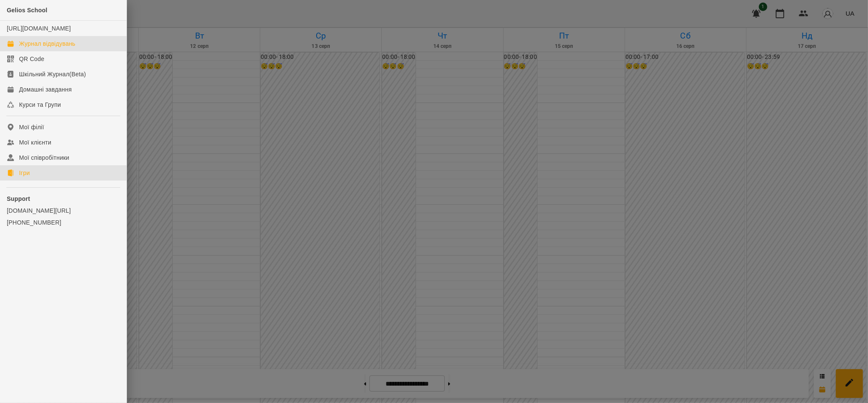 Image resolution: width=868 pixels, height=403 pixels. Describe the element at coordinates (32, 127) in the screenshot. I see `div: Мої філії` at that location.